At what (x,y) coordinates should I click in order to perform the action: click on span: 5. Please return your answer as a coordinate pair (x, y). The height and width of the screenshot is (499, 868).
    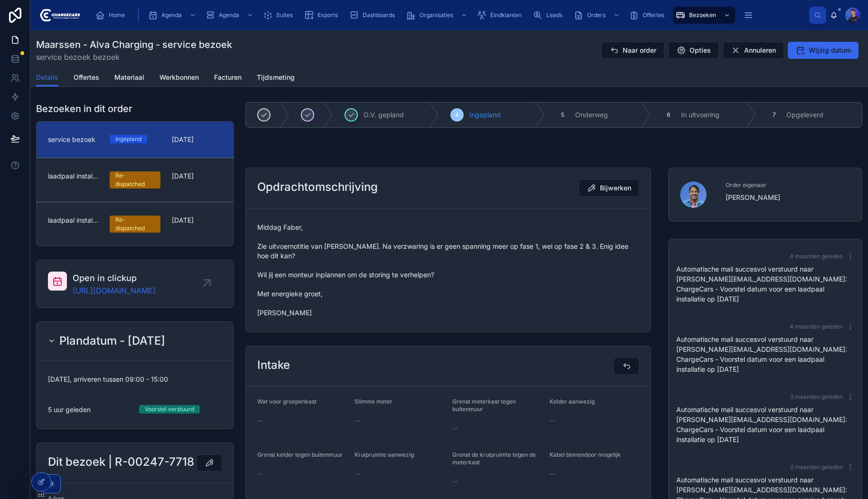
    Looking at the image, I should click on (562, 115).